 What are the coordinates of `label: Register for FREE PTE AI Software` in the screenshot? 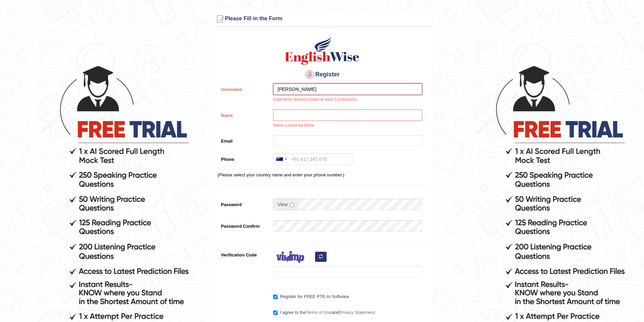 It's located at (311, 297).